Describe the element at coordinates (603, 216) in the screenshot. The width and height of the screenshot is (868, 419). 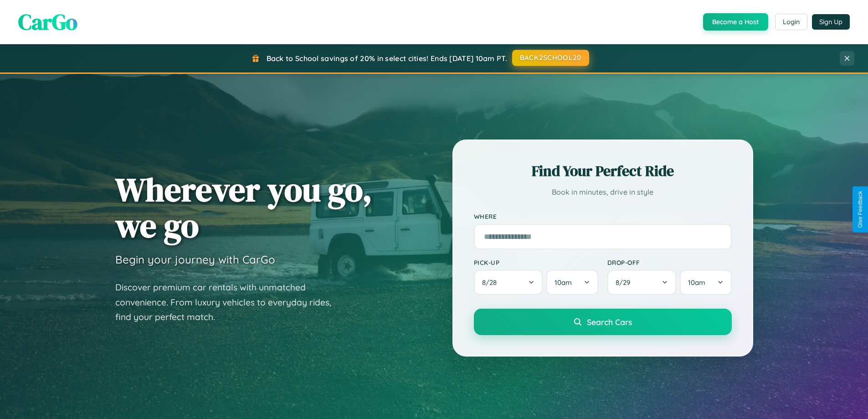
I see `label: Where` at that location.